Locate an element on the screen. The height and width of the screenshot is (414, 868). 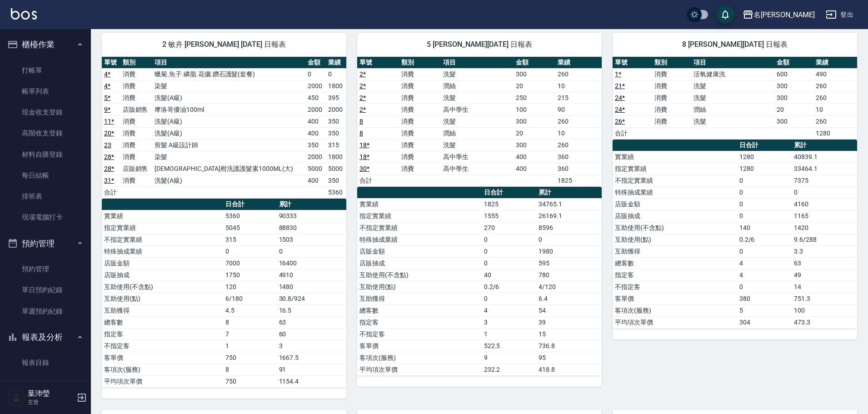
td: 380 is located at coordinates (764, 298).